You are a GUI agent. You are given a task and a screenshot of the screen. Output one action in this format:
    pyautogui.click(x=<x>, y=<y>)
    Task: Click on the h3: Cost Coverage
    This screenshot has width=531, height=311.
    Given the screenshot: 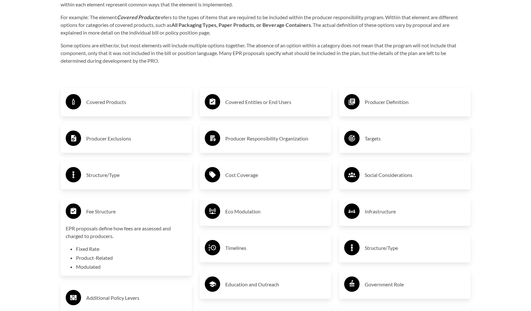 What is the action you would take?
    pyautogui.click(x=276, y=175)
    